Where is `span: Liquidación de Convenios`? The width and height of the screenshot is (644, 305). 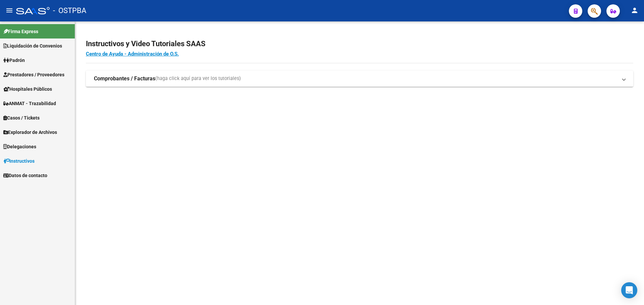
span: Liquidación de Convenios is located at coordinates (32, 46).